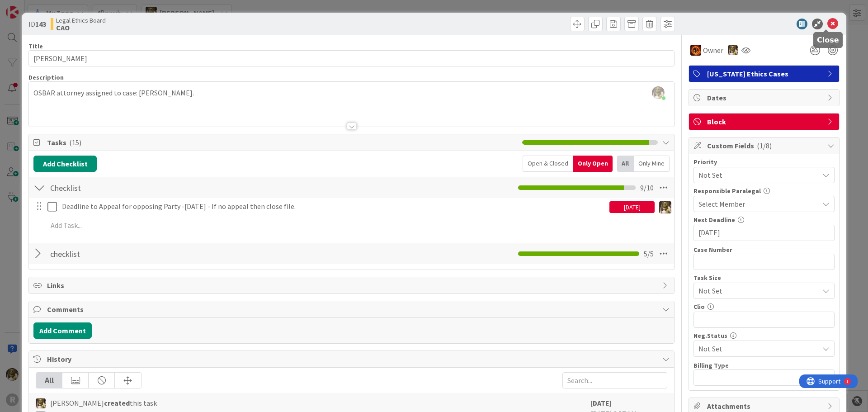  I want to click on button: Add Comment, so click(62, 330).